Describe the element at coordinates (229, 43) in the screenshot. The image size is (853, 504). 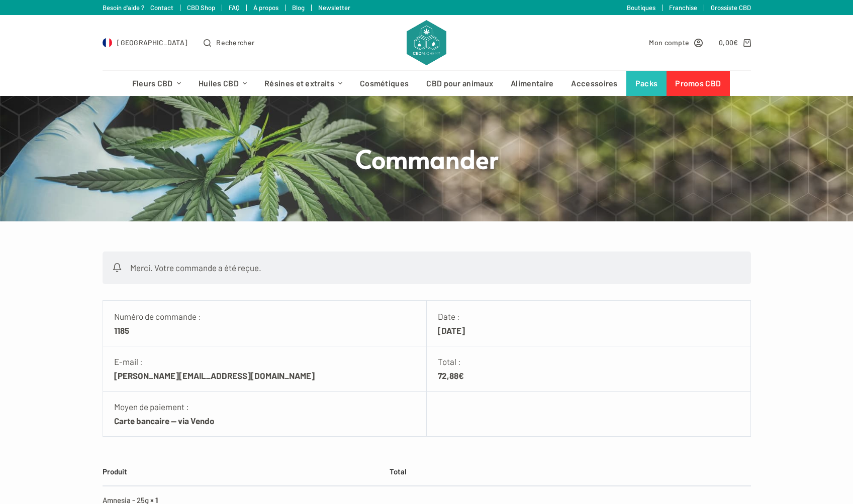
I see `button: Ouvrir le formulaire de recherche` at that location.